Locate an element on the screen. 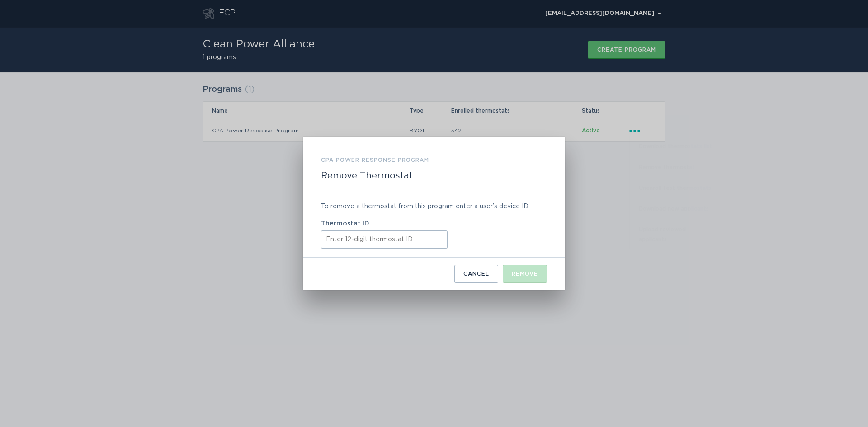 This screenshot has width=868, height=427. h3: CPA Power Response Program is located at coordinates (375, 160).